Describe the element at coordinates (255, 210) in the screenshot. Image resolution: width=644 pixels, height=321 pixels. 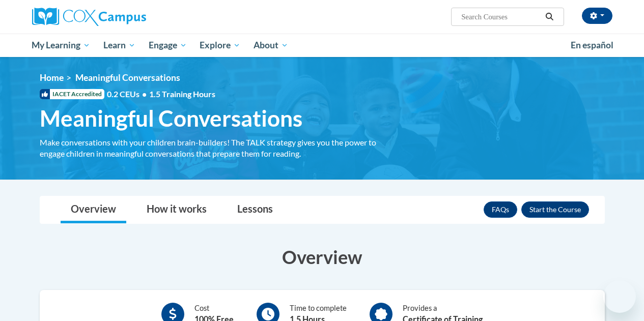
I see `a: Lessons` at that location.